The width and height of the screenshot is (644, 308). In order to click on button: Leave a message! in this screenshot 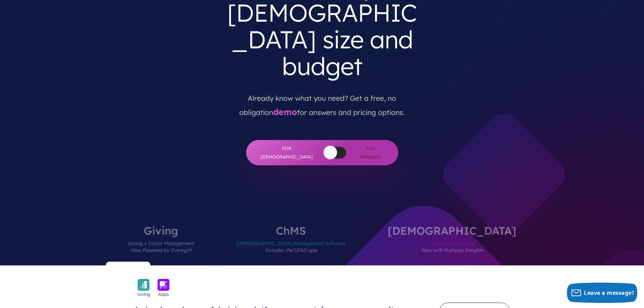, I will do `click(602, 293)`.